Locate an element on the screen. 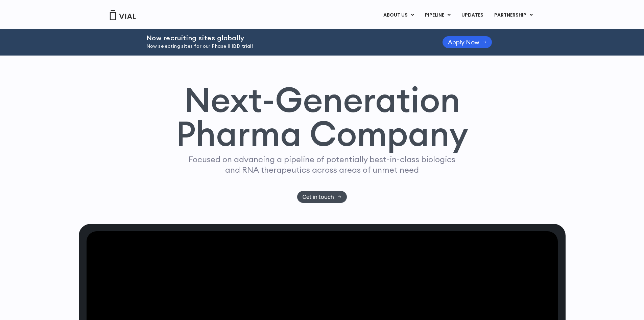 Image resolution: width=644 pixels, height=320 pixels. a: UPDATES is located at coordinates (472, 15).